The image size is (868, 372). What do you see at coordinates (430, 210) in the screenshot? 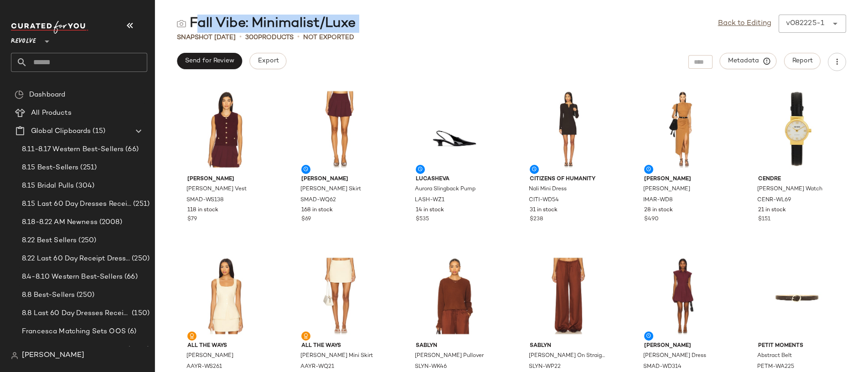
I see `span: 14 in stock` at bounding box center [430, 210].